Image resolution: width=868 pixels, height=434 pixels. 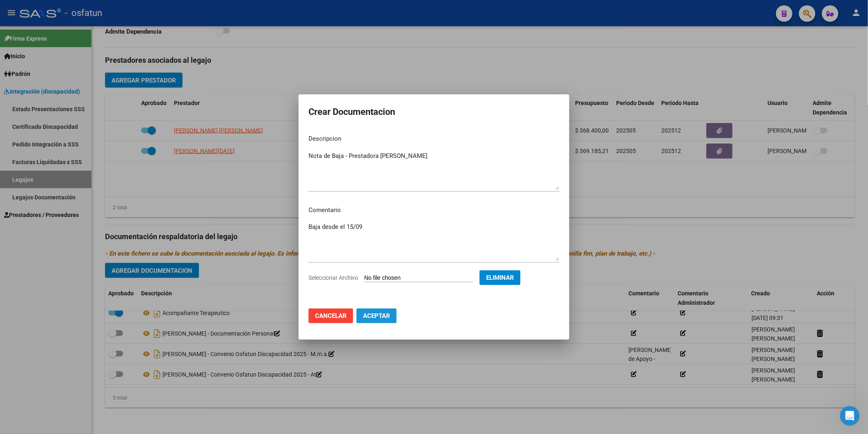 I want to click on h2: Crear Documentacion, so click(x=434, y=112).